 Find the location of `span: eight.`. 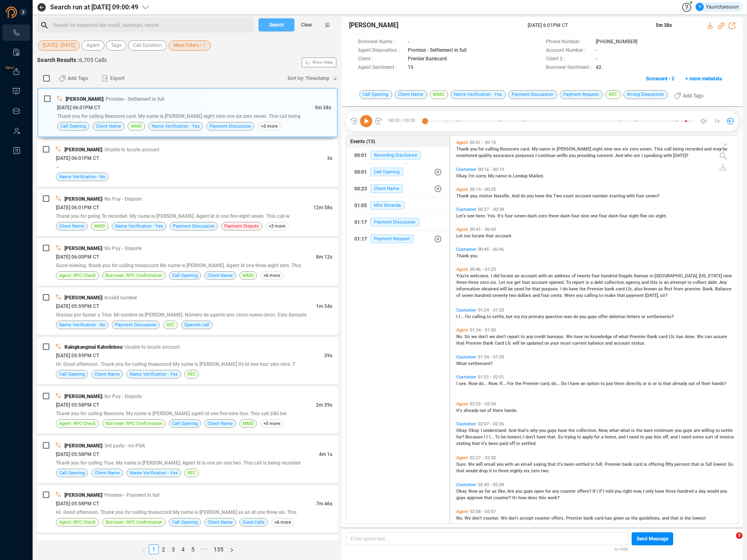

span: eight. is located at coordinates (661, 216).